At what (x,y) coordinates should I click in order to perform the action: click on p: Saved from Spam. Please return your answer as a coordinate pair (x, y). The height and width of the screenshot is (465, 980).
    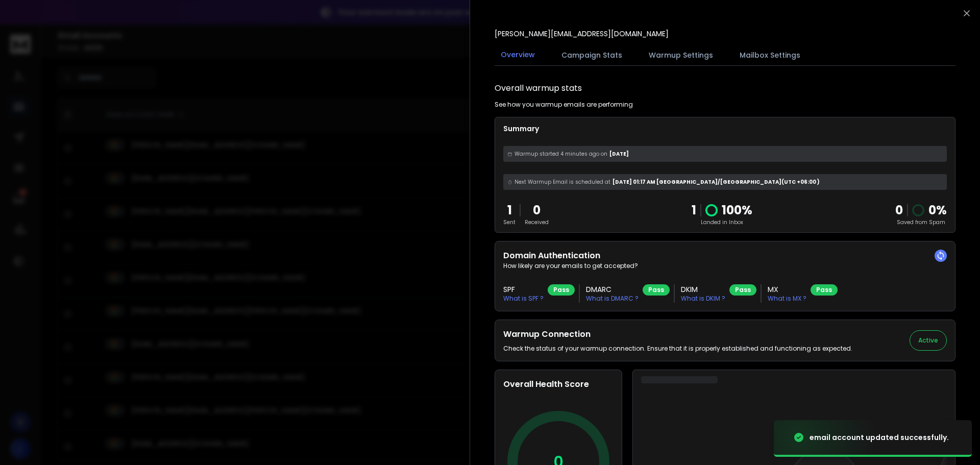
    Looking at the image, I should click on (920, 222).